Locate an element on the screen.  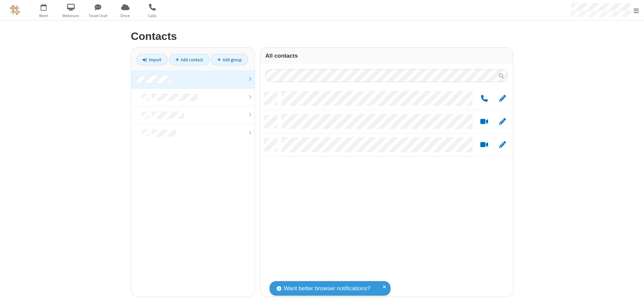
img: QA Selenium DO NOT DELETE OR CHANGE is located at coordinates (15, 10).